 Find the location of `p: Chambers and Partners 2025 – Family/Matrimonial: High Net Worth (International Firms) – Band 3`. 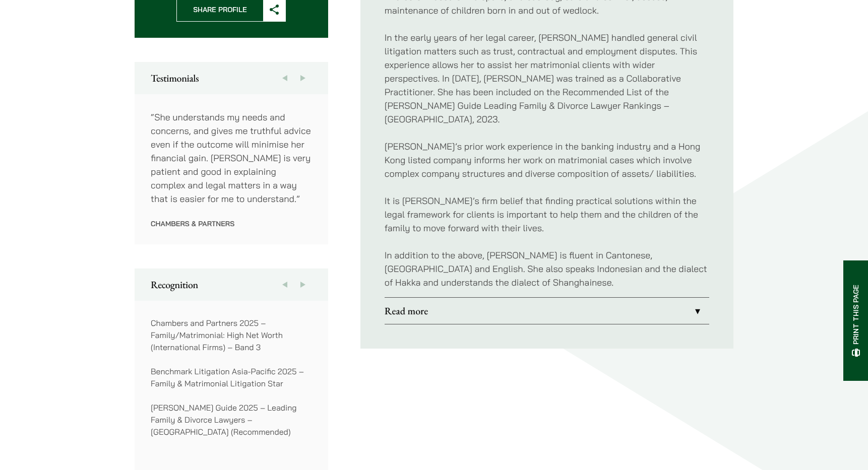

p: Chambers and Partners 2025 – Family/Matrimonial: High Net Worth (International Firms) – Band 3 is located at coordinates (231, 335).